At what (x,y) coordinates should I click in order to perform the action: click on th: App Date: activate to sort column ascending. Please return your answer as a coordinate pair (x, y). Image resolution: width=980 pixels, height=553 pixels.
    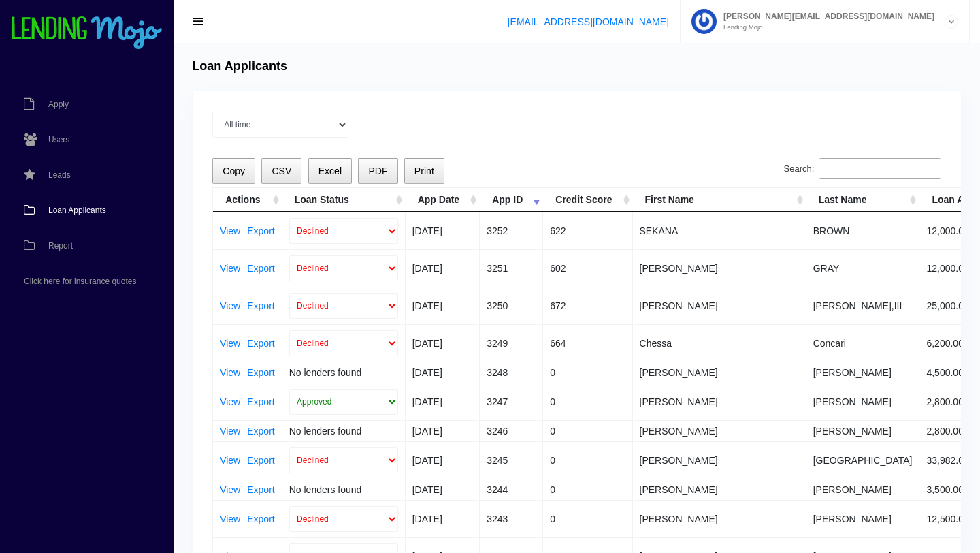
    Looking at the image, I should click on (442, 200).